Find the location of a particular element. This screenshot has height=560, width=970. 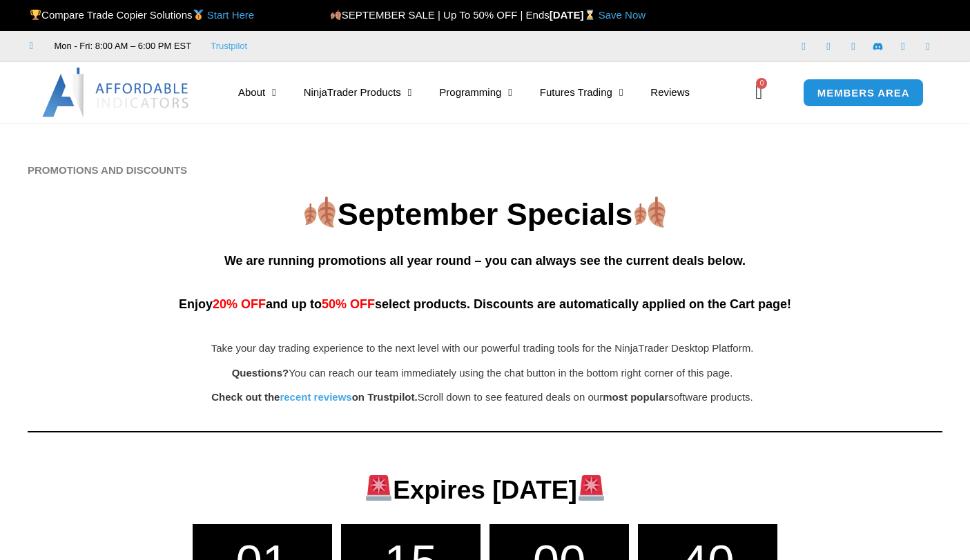

span: MEMBERS AREA is located at coordinates (863, 92).